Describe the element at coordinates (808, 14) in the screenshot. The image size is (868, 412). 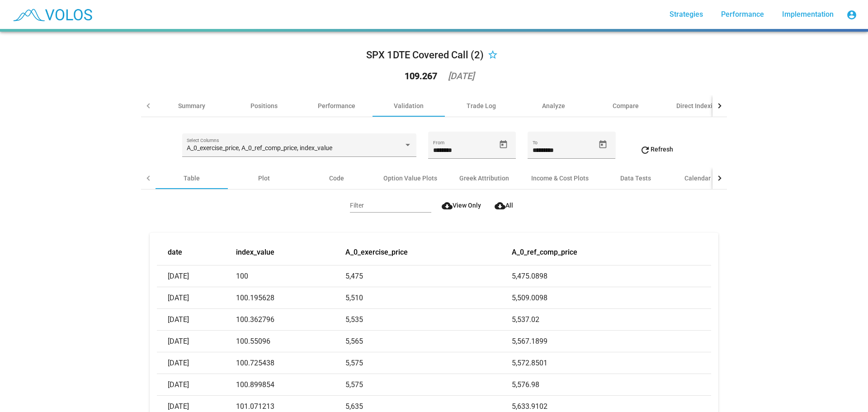
I see `a: Implementation` at that location.